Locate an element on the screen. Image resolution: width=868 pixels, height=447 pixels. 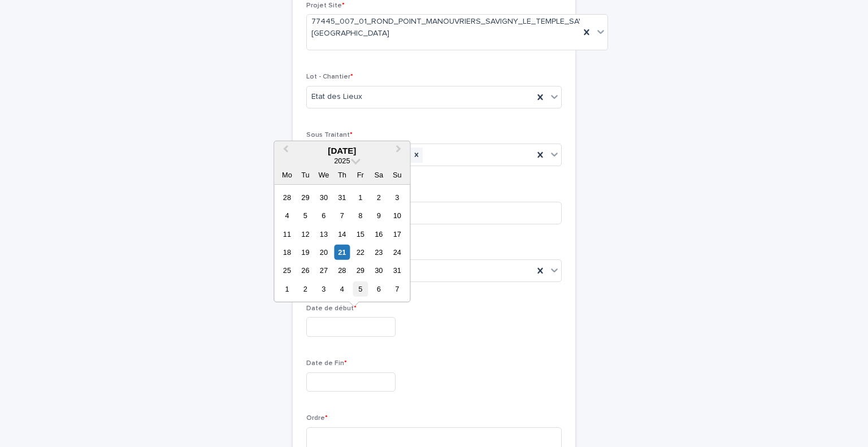
div: Choose Wednesday, 6 August 2025 is located at coordinates (324, 216).